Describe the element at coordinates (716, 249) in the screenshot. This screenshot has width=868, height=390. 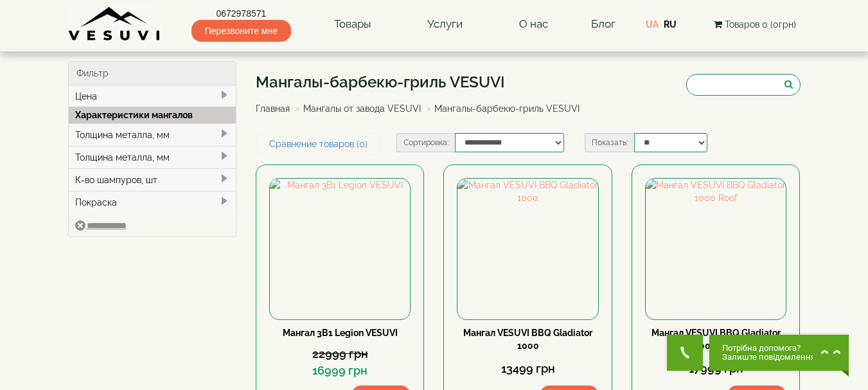
I see `img: Мангал VESUVI BBQ Gladiator 1000 Roof` at that location.